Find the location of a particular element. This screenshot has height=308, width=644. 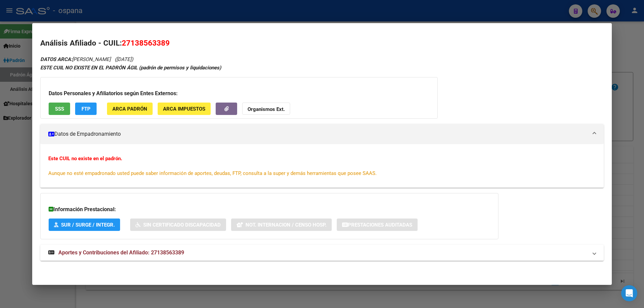

span: Sin Certificado Discapacidad is located at coordinates (182, 225).